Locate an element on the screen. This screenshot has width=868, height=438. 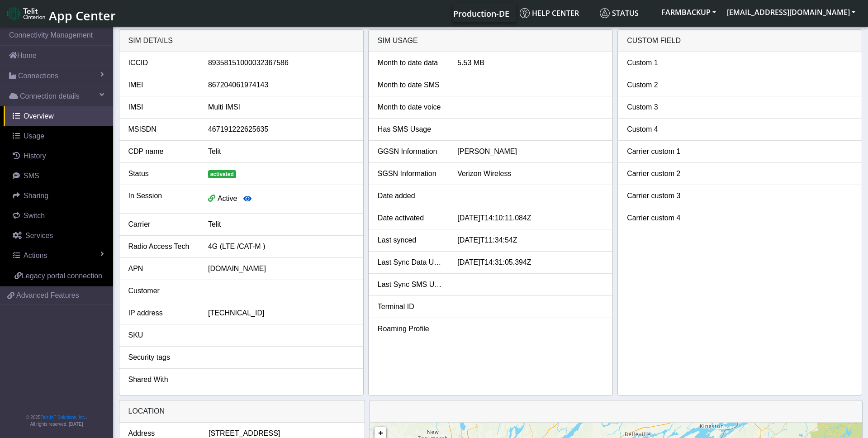
button: View session details is located at coordinates (247, 199).